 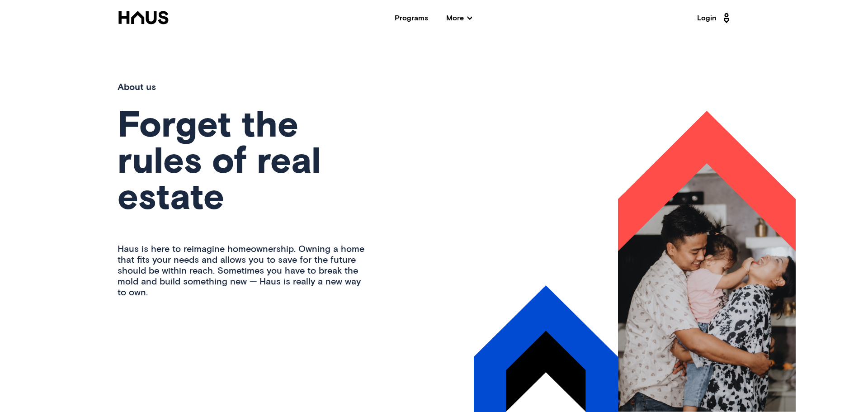 What do you see at coordinates (546, 349) in the screenshot?
I see `img: 296zMzb.png` at bounding box center [546, 349].